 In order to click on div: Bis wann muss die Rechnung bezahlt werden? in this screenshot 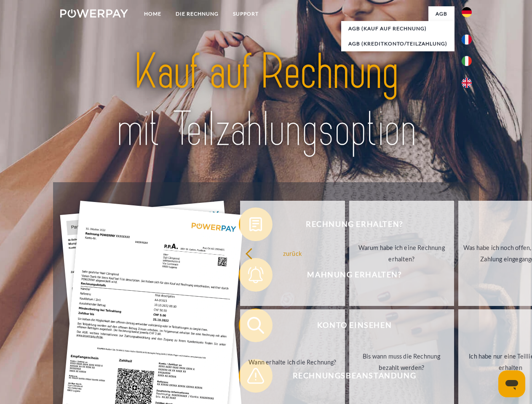, I will do `click(401, 362)`.